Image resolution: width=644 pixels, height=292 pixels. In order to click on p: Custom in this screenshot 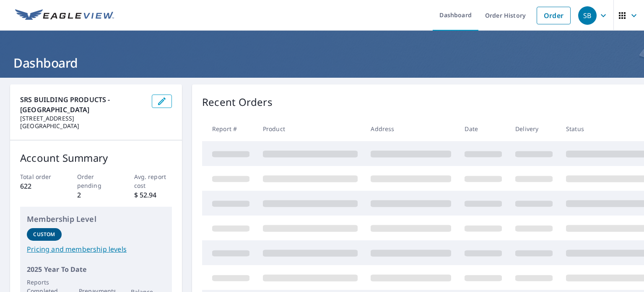, I will do `click(44, 235)`.